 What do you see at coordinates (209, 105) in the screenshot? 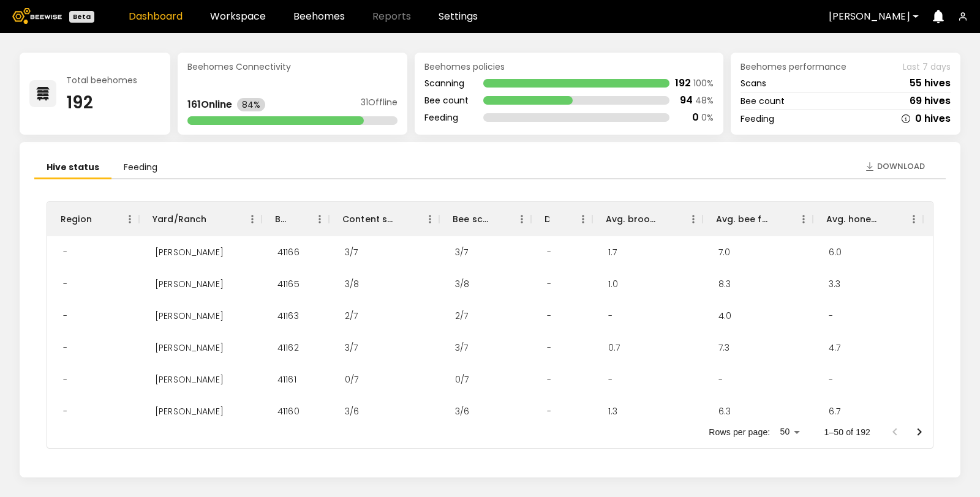
I see `div: 161 Online` at bounding box center [209, 105].